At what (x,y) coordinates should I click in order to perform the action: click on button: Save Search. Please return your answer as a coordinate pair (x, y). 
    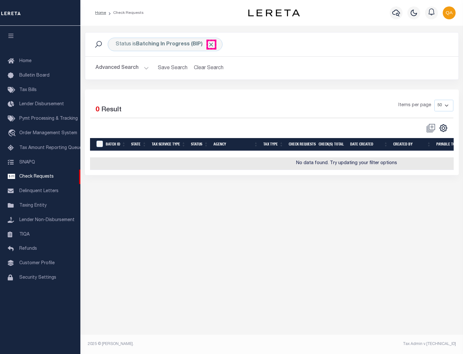
    Looking at the image, I should click on (173, 68).